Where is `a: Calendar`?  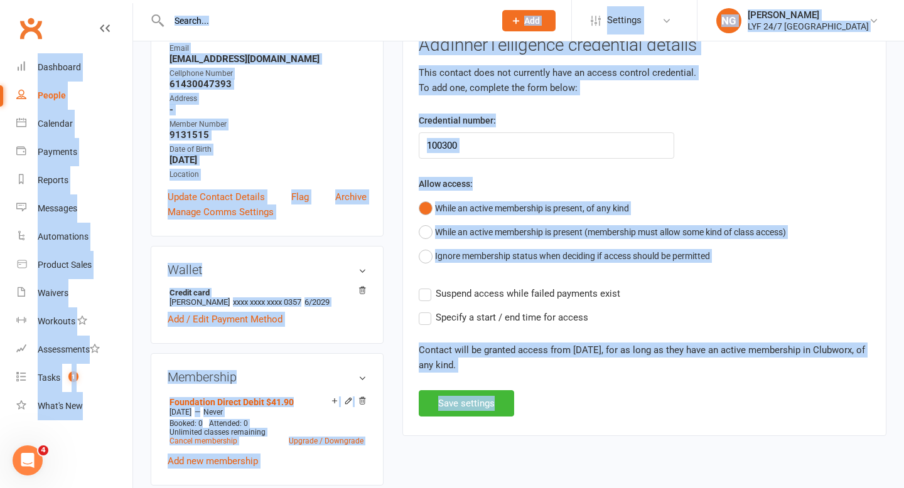
a: Calendar is located at coordinates (74, 124).